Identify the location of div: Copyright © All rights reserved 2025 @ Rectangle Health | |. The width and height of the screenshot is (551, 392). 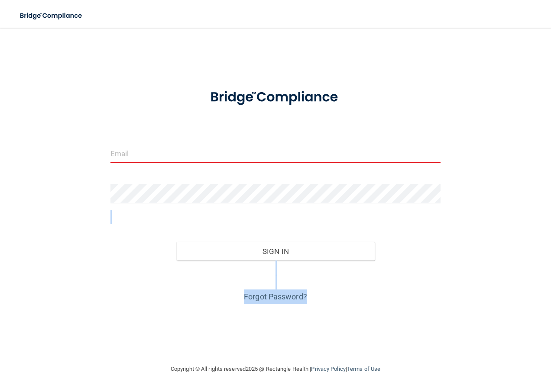
(276, 369).